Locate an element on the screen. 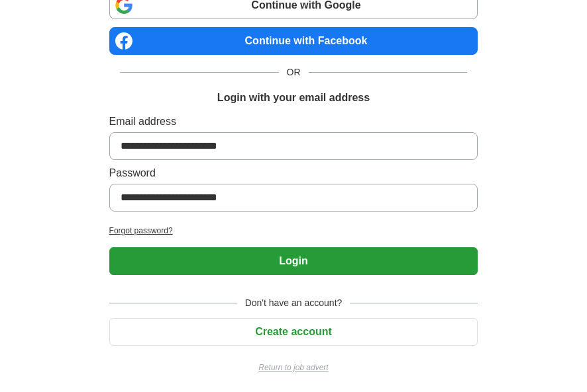  h1: Login with your email address is located at coordinates (294, 98).